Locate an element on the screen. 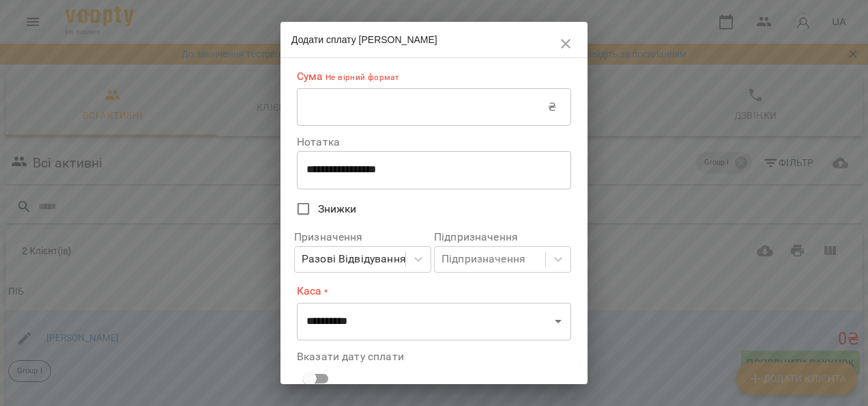  div: Підпризначення is located at coordinates (483, 259).